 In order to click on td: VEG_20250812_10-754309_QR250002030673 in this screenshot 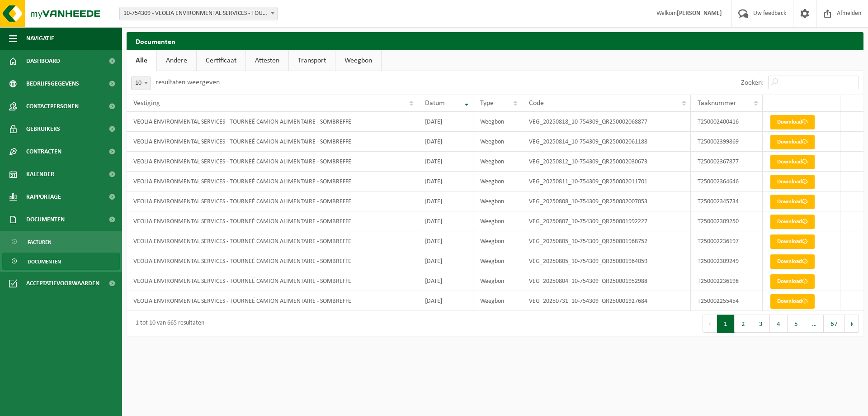, I will do `click(606, 162)`.